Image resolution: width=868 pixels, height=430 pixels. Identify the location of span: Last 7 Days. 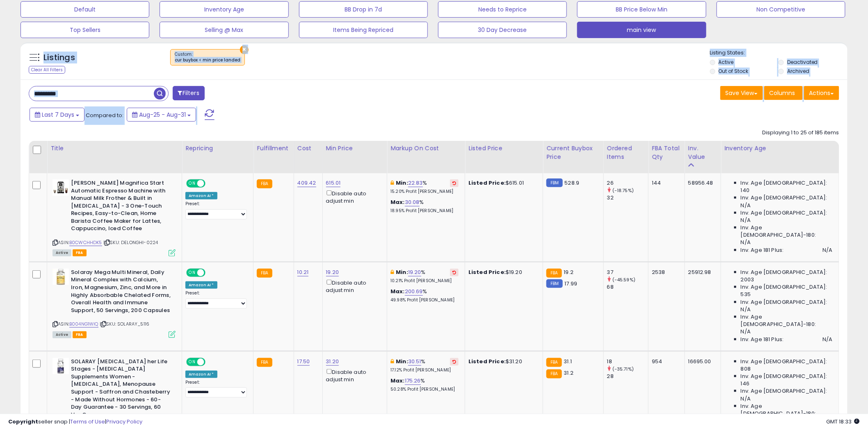
(58, 115).